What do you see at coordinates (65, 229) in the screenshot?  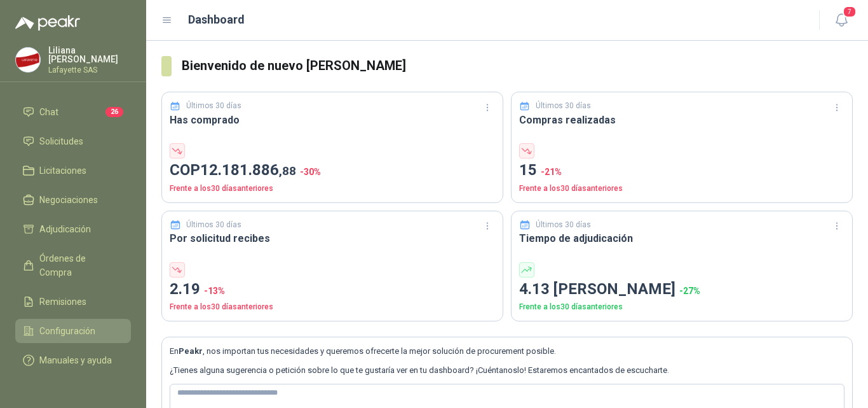 I see `span: Adjudicación` at bounding box center [65, 229].